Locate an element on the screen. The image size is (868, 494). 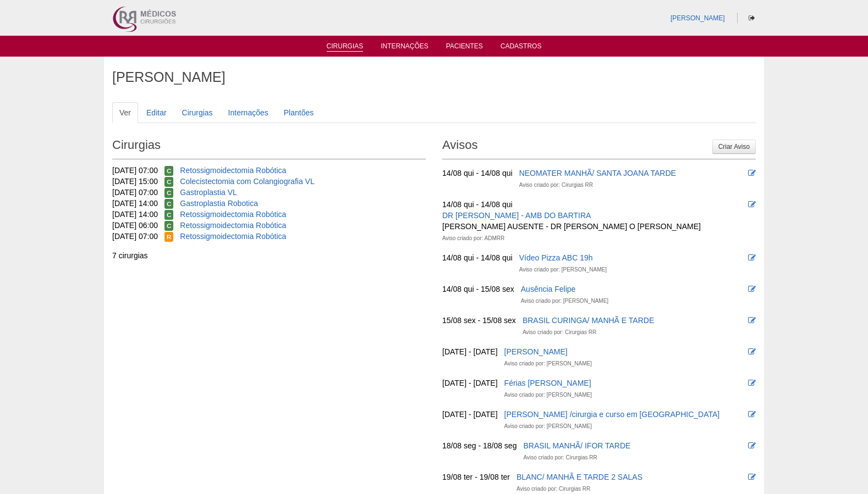
a: Ausência Felipe is located at coordinates (548, 289).